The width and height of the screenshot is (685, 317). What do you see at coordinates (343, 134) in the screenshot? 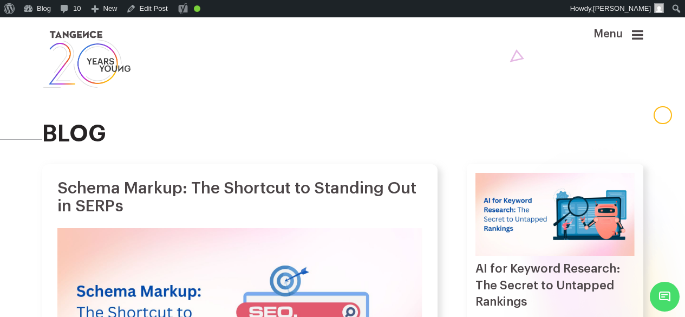
I see `h2: blog` at bounding box center [343, 134].